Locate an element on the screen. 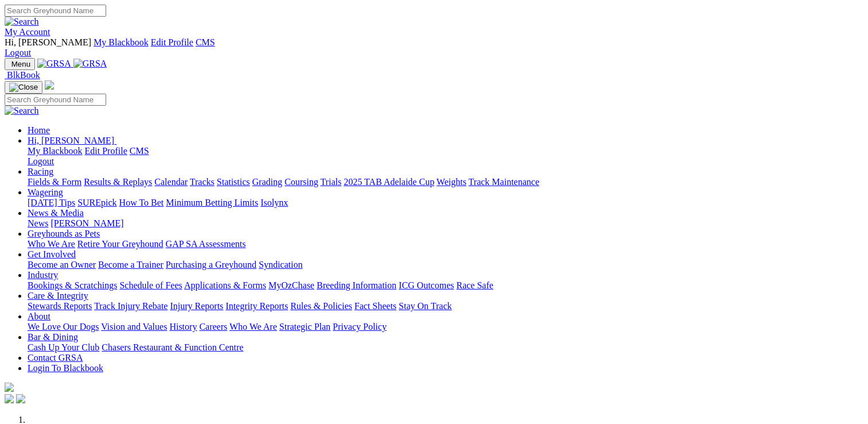  div: About is located at coordinates (445, 327).